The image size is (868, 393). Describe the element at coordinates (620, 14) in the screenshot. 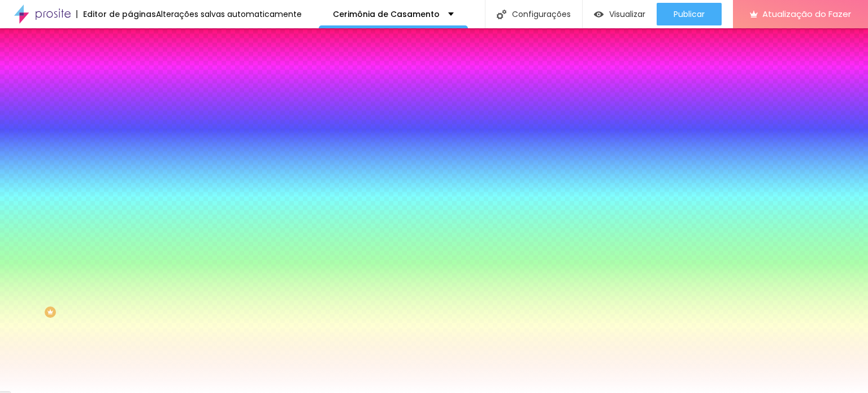

I see `button: Visualizar` at that location.